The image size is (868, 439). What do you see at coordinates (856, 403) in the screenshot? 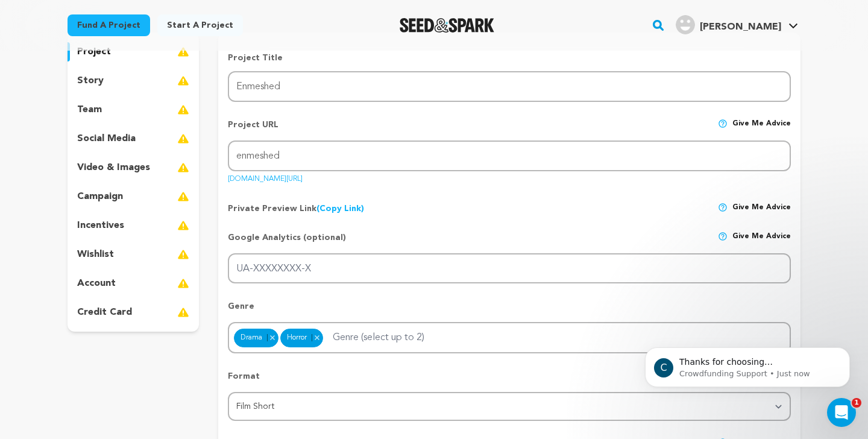
I see `span: 1` at bounding box center [856, 403].